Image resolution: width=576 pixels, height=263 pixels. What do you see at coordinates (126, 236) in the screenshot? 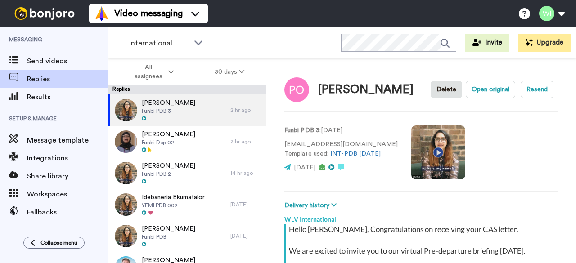
I see `img: efeae950-0c2e-44e3-9c57-74bcccf6614e-thumb.jpg` at bounding box center [126, 236].